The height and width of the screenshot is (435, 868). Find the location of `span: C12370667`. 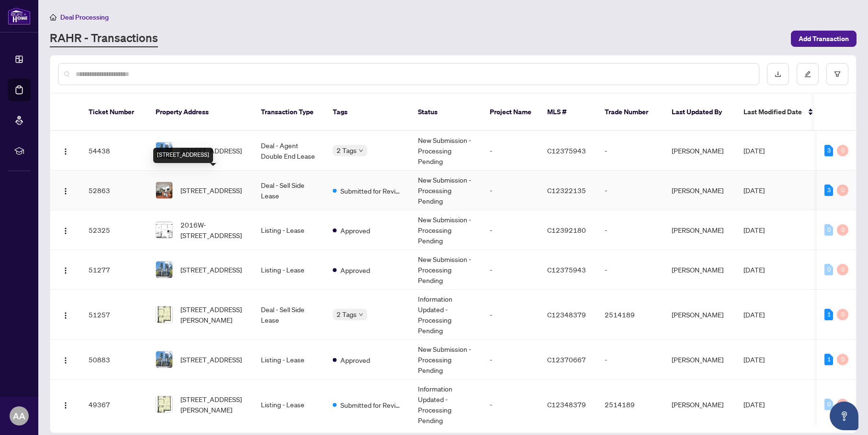

span: C12370667 is located at coordinates (566, 360).